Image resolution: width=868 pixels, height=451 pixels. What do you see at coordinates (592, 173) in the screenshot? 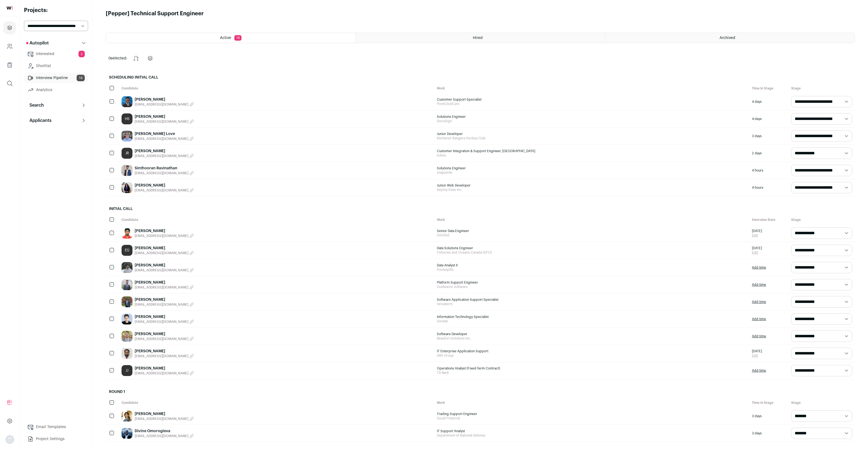
I see `span: snapsmile` at bounding box center [592, 173].